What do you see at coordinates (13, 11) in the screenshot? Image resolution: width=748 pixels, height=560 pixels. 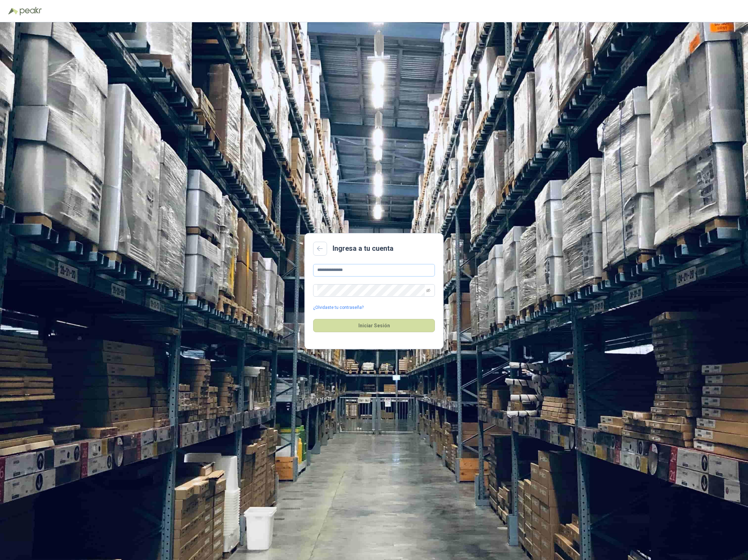 I see `img: Logo` at bounding box center [13, 11].